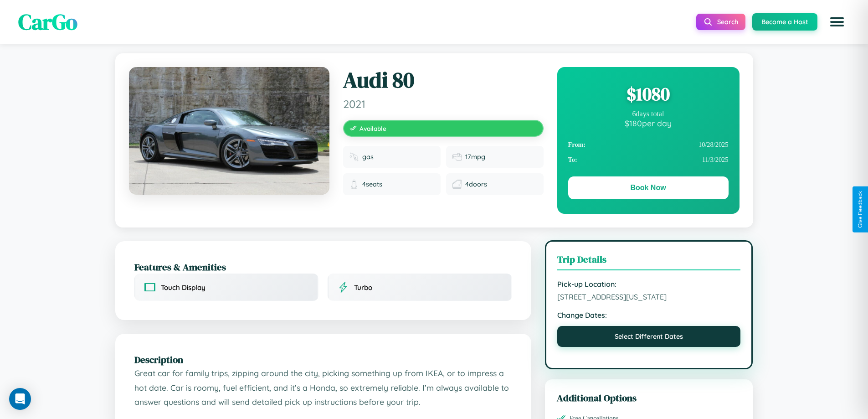  I want to click on img: Fuel type, so click(354, 157).